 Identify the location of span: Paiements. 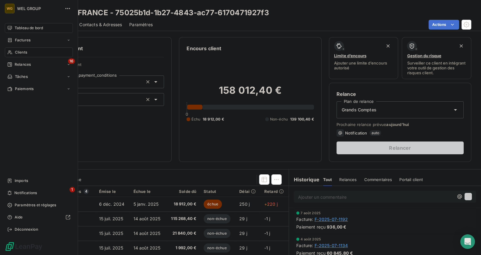
(24, 89).